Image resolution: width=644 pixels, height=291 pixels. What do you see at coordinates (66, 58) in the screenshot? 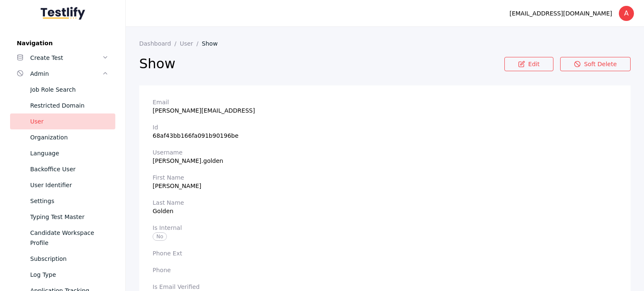
I see `div: Create Test` at bounding box center [66, 58].